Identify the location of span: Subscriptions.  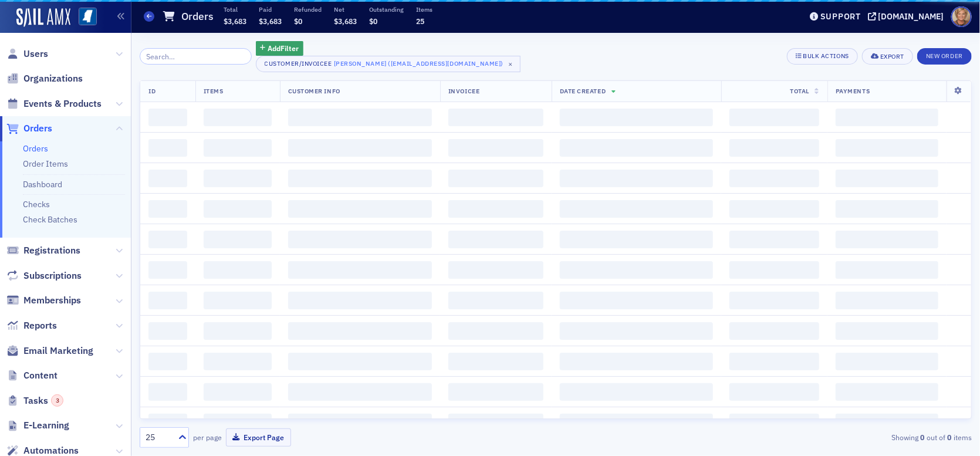
(52, 276).